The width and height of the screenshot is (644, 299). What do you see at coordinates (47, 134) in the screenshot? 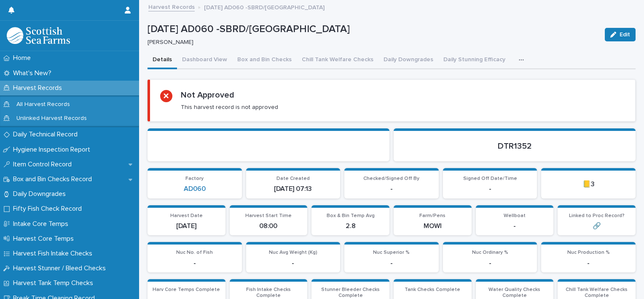
I see `p: Daily Technical Record` at bounding box center [47, 134].